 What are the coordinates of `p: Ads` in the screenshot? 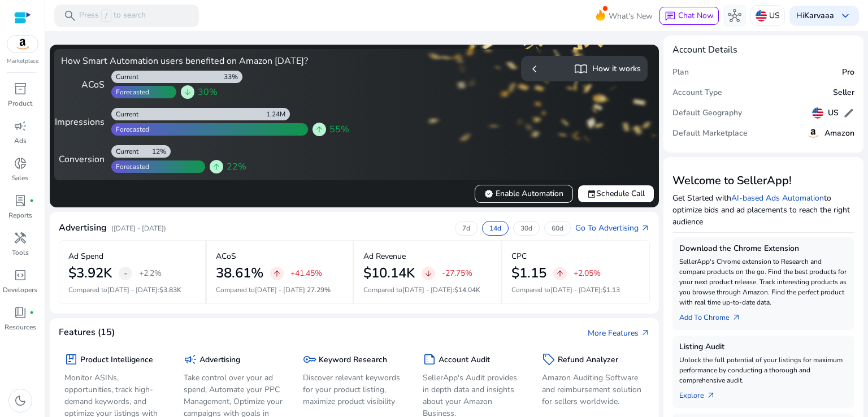 It's located at (20, 141).